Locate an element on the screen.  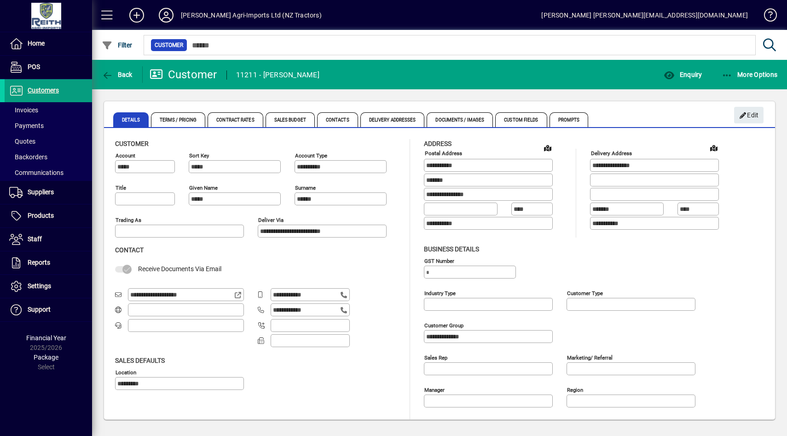
a: Knowledge Base is located at coordinates (766, 17).